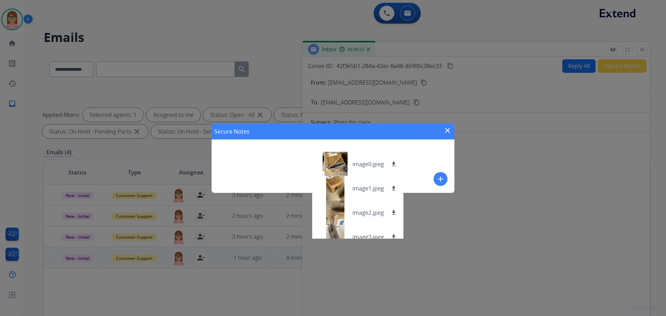 This screenshot has height=316, width=666. I want to click on mat-icon: add, so click(441, 179).